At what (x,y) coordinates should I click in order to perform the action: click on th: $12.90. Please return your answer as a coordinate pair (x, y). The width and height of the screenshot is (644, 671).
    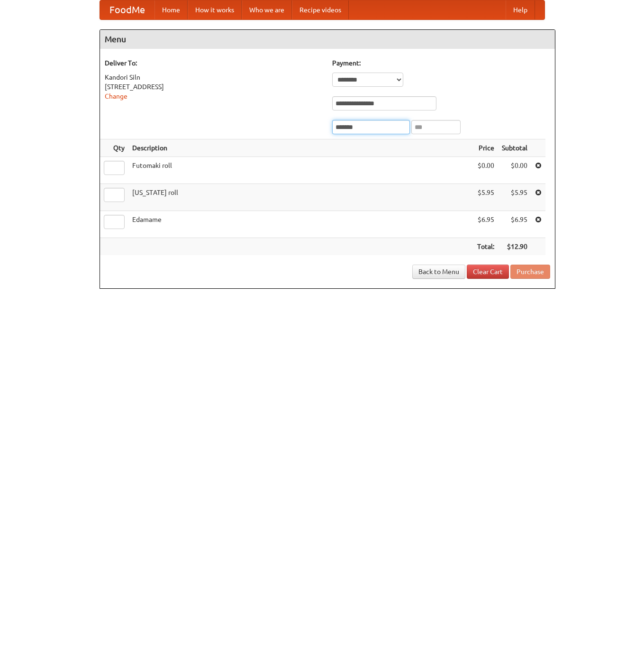
    Looking at the image, I should click on (514, 247).